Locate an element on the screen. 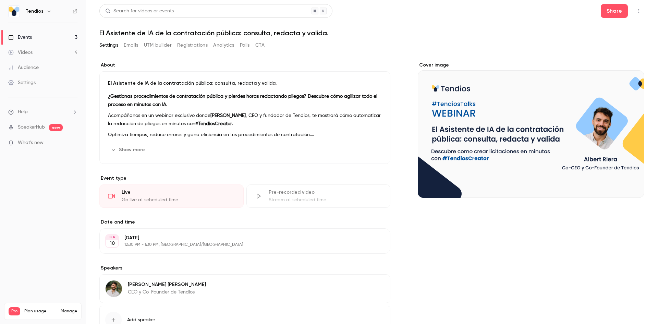  div: Search for videos or events is located at coordinates (140, 11).